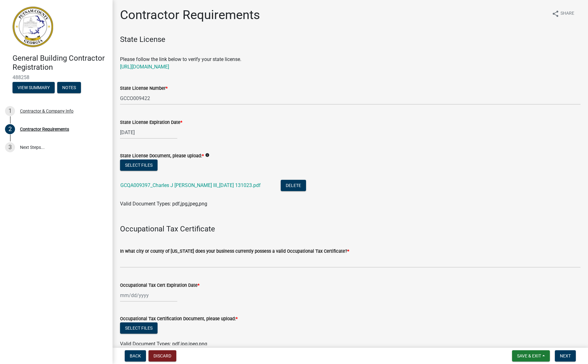 This screenshot has width=588, height=364. What do you see at coordinates (69, 88) in the screenshot?
I see `wm-modal-confirm: Notes` at bounding box center [69, 88].